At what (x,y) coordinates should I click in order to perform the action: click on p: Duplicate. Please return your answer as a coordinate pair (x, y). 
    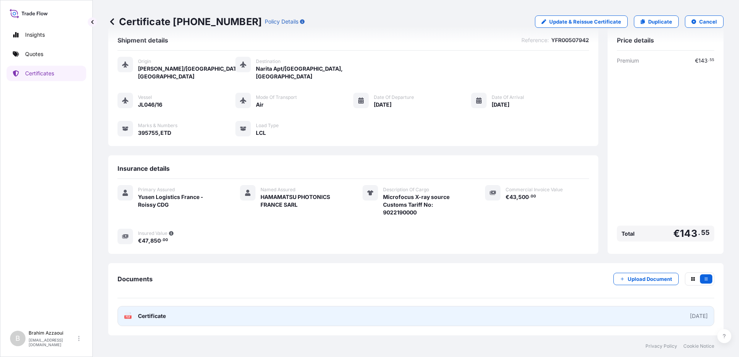
    Looking at the image, I should click on (660, 22).